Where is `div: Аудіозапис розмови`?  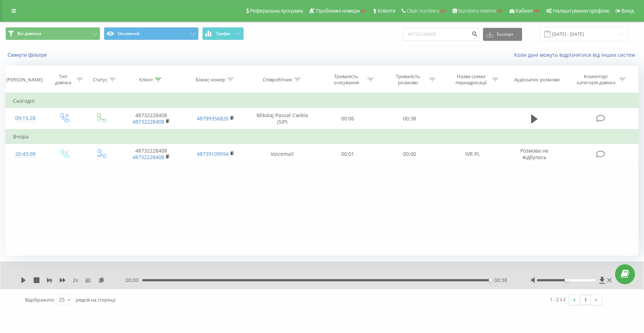
div: Аудіозапис розмови is located at coordinates (537, 80).